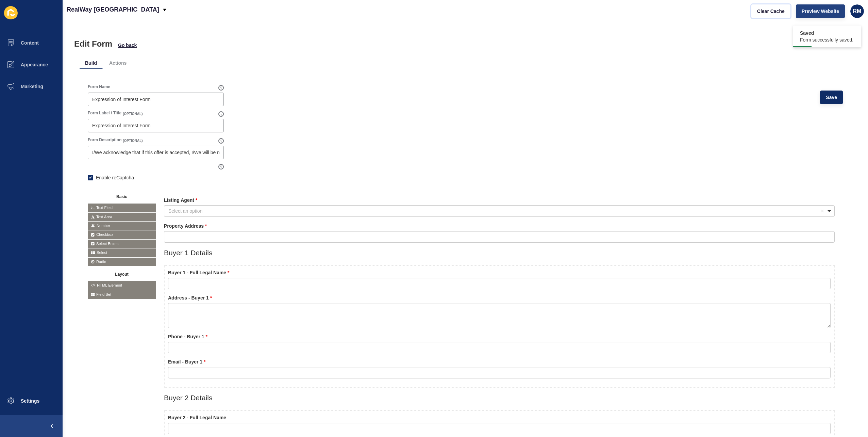 This screenshot has height=437, width=868. What do you see at coordinates (122, 217) in the screenshot?
I see `span: Text Area` at bounding box center [122, 217].